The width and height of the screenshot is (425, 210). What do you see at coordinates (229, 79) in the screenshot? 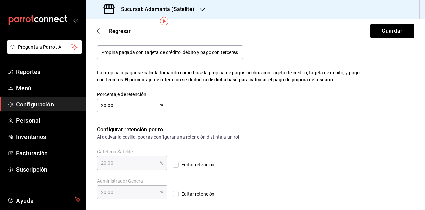
I see `div: El porcentaje de retención se deducirá de dicha base para calcular el pago de propina del usuario` at bounding box center [229, 79].